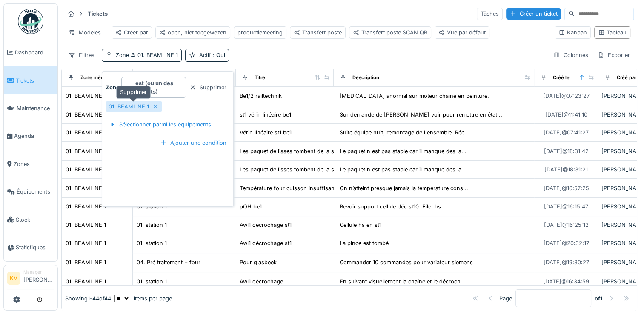 Image resolution: width=644 pixels, height=314 pixels. I want to click on div: Showing 1 - 44 of 44, so click(88, 298).